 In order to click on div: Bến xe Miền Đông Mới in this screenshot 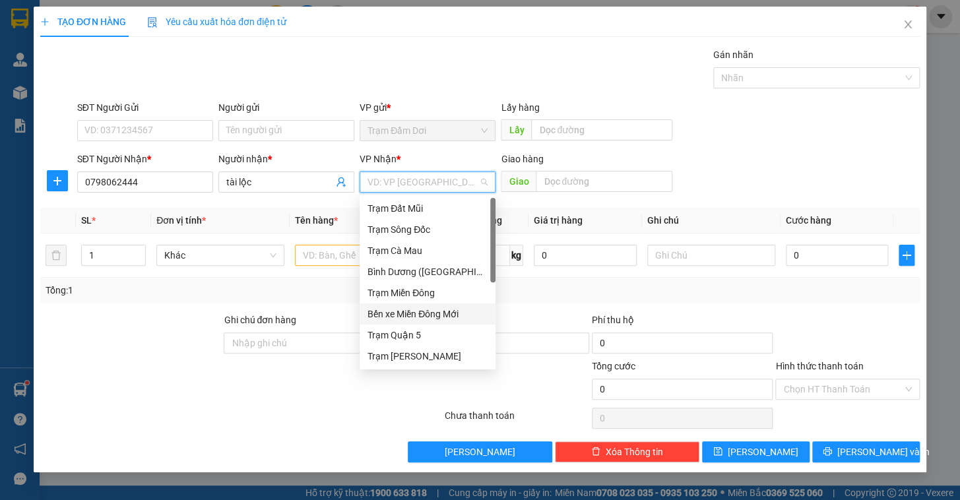, I will do `click(427, 314)`.